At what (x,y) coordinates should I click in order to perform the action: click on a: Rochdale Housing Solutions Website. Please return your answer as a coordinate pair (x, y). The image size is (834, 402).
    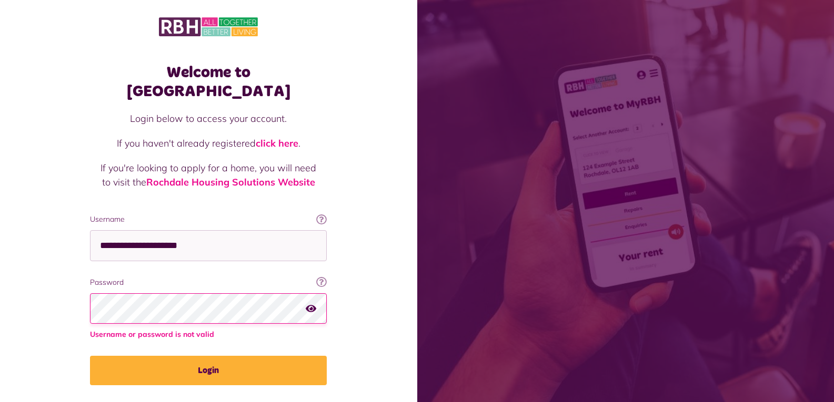
    Looking at the image, I should click on (230, 182).